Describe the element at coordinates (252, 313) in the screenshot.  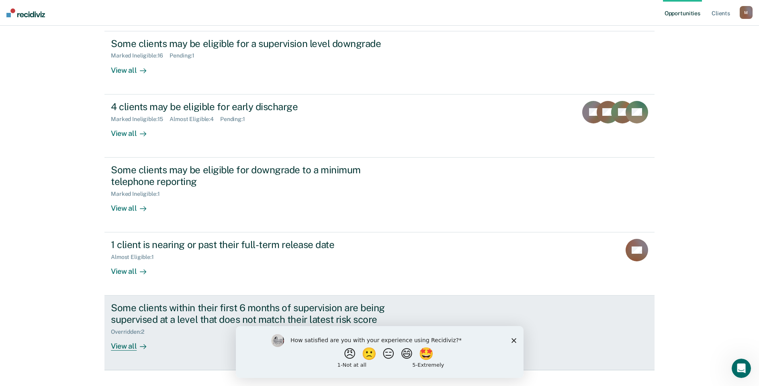
I see `div: Some clients within their first 6 months of supervision are being supervised at a level that does...` at that location.